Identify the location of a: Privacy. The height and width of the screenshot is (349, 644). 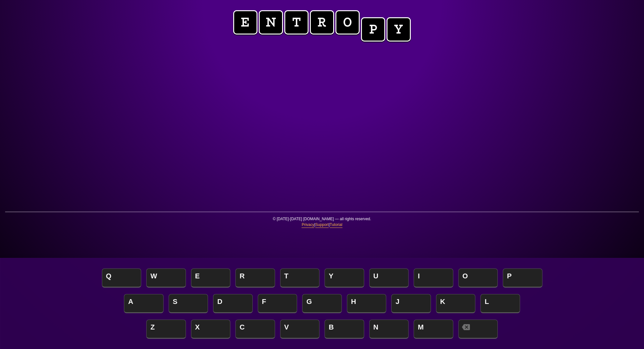
(307, 225).